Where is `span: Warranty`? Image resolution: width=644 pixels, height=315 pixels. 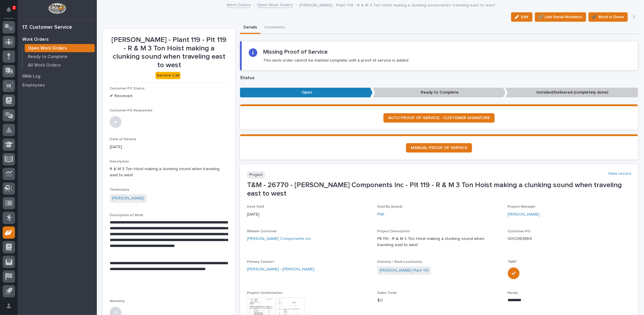 span: Warranty is located at coordinates (117, 301).